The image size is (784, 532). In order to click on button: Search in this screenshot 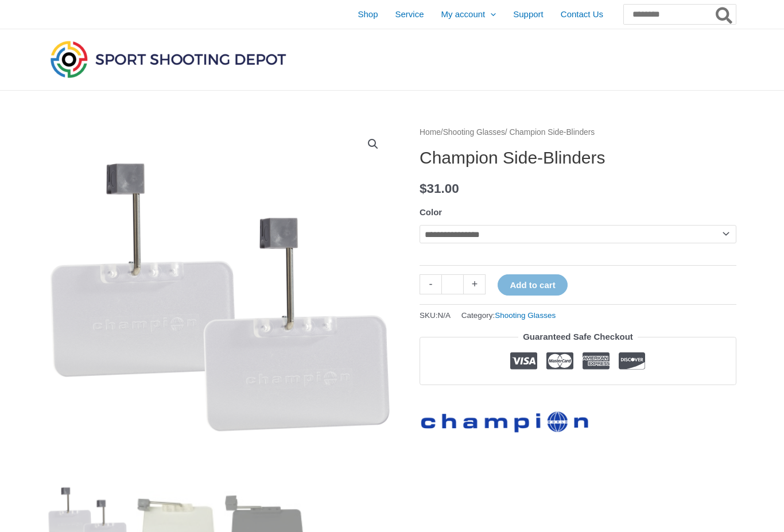, I will do `click(724, 14)`.